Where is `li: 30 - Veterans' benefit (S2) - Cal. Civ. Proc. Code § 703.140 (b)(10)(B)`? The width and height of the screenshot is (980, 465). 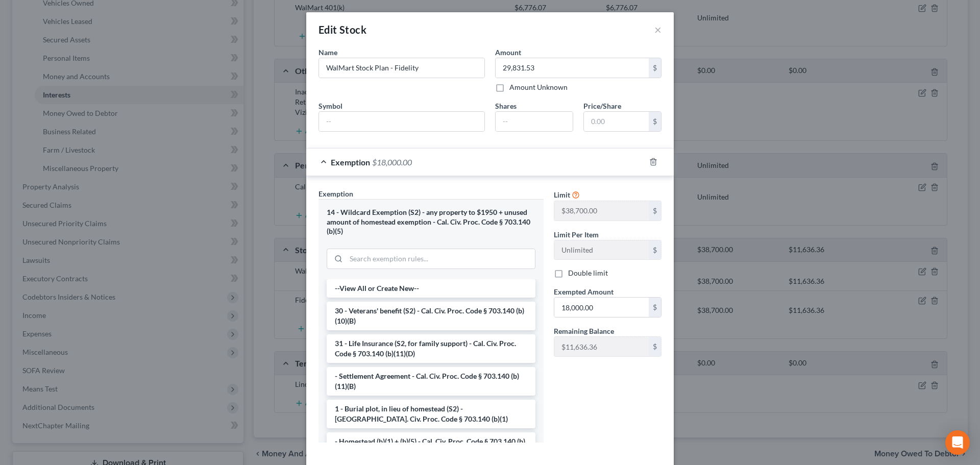 li: 30 - Veterans' benefit (S2) - Cal. Civ. Proc. Code § 703.140 (b)(10)(B) is located at coordinates (431, 316).